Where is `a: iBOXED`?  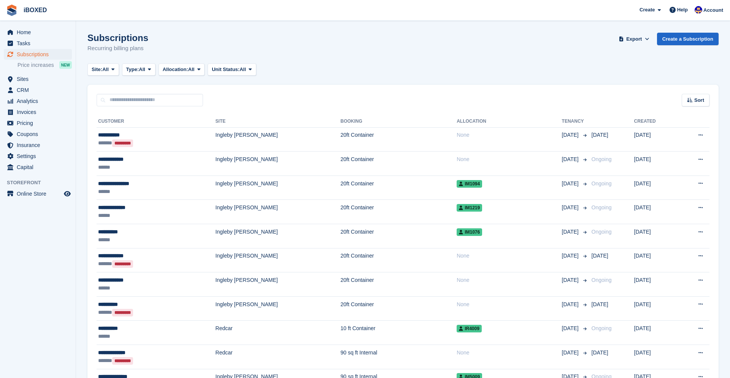 a: iBOXED is located at coordinates (35, 10).